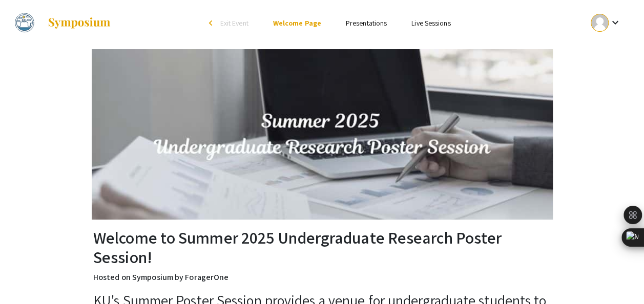 This screenshot has height=304, width=644. I want to click on a: Presentations, so click(366, 23).